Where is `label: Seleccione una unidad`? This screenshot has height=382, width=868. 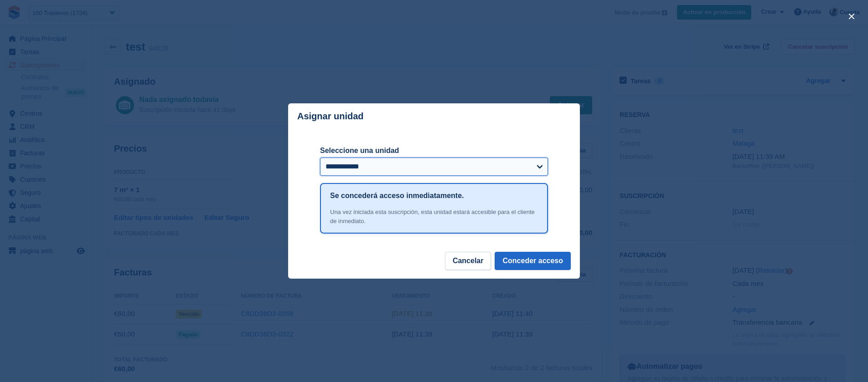
label: Seleccione una unidad is located at coordinates (434, 151).